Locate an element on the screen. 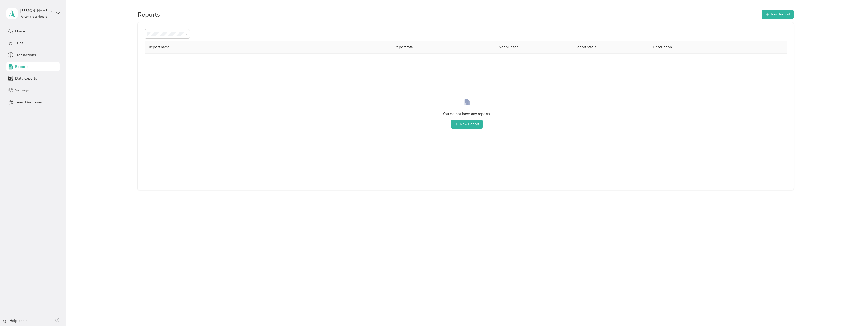 The image size is (868, 326). span: Transactions is located at coordinates (25, 55).